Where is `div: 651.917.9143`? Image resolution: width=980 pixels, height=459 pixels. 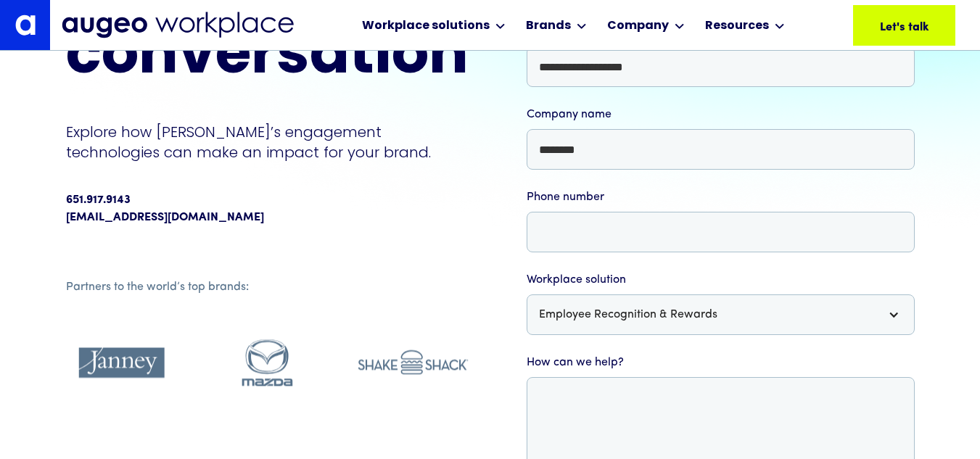
div: 651.917.9143 is located at coordinates (98, 200).